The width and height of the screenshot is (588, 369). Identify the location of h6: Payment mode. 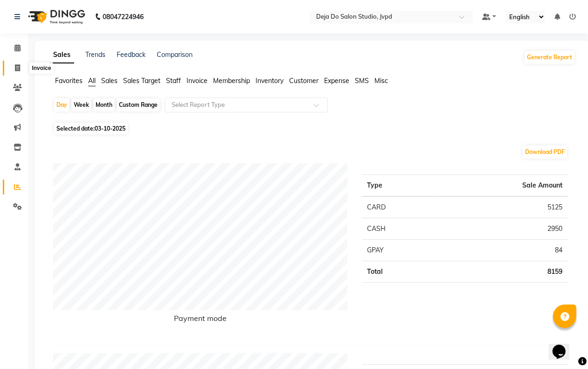
(200, 321).